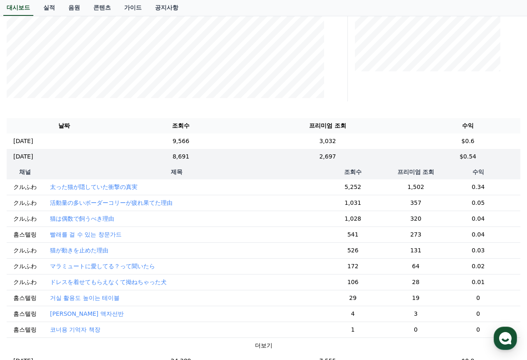 The height and width of the screenshot is (360, 527). What do you see at coordinates (86, 234) in the screenshot?
I see `p: 빨래를 걸 수 있는 창문가드` at bounding box center [86, 234].